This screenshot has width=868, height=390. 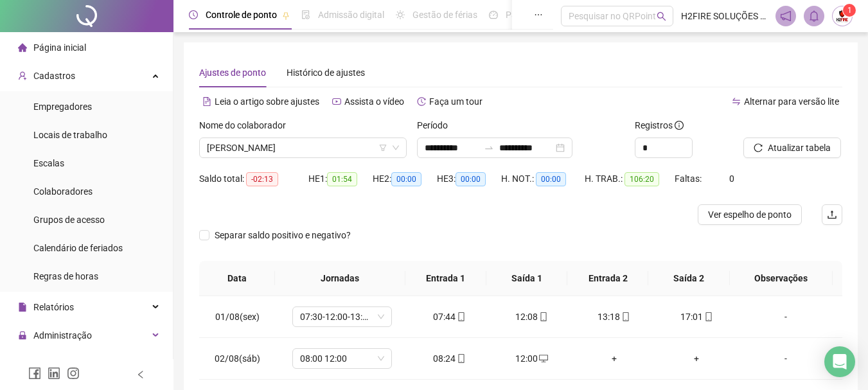 I want to click on span: Separar saldo positivo e negativo?, so click(x=282, y=235).